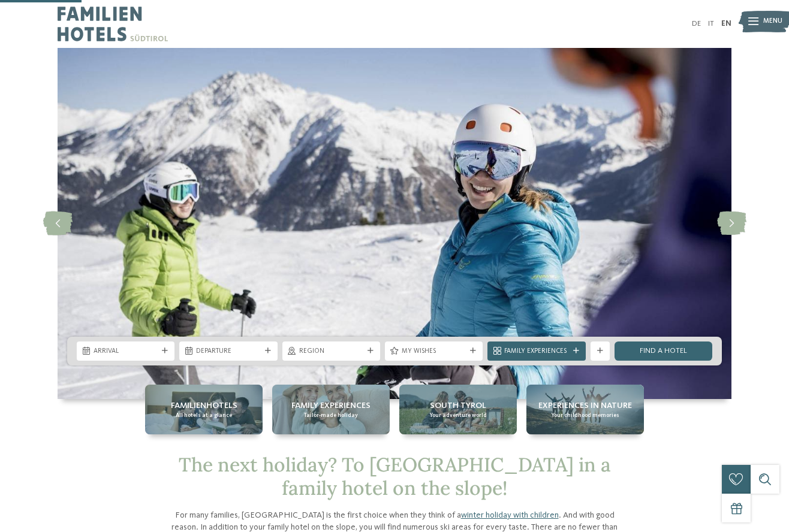  What do you see at coordinates (125, 352) in the screenshot?
I see `span: Arrival` at bounding box center [125, 352].